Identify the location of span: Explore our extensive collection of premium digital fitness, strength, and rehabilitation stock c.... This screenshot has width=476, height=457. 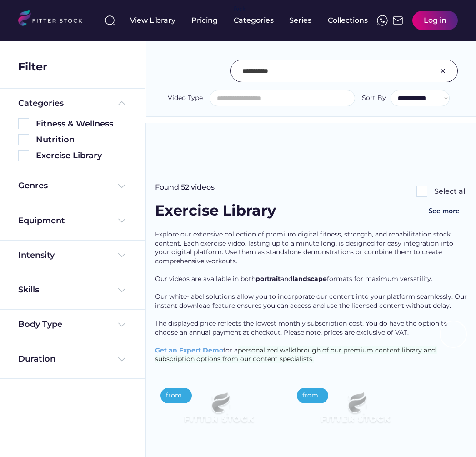
(305, 248).